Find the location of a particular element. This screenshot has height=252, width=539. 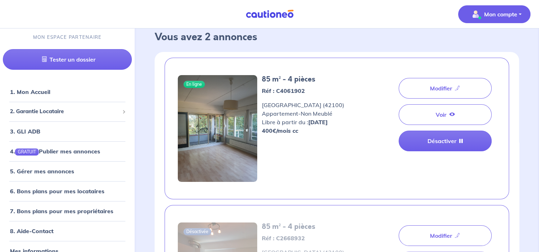

a: 1. Mon Accueil is located at coordinates (30, 92).